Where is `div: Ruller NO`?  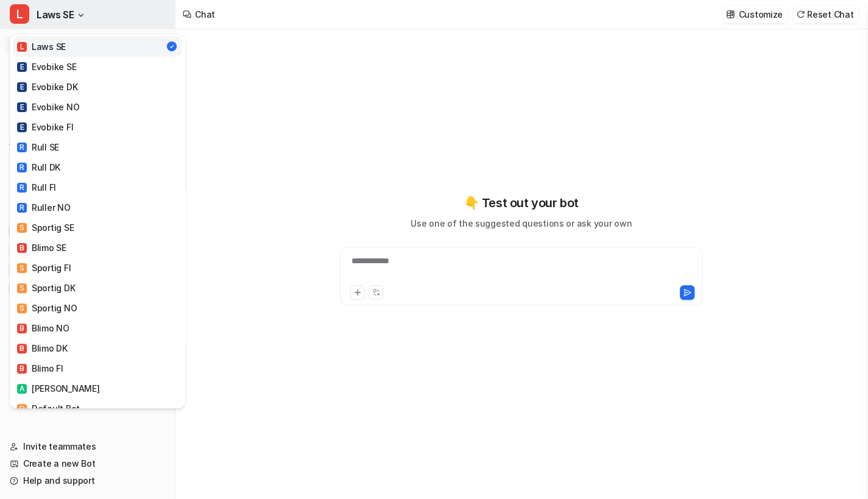
div: Ruller NO is located at coordinates (44, 207).